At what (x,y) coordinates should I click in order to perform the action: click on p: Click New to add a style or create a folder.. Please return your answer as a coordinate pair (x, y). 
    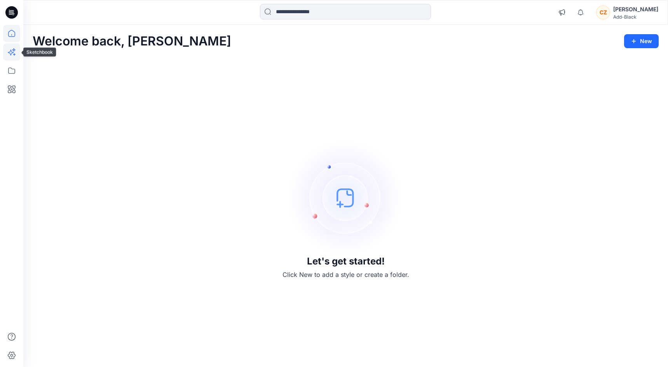
    Looking at the image, I should click on (346, 275).